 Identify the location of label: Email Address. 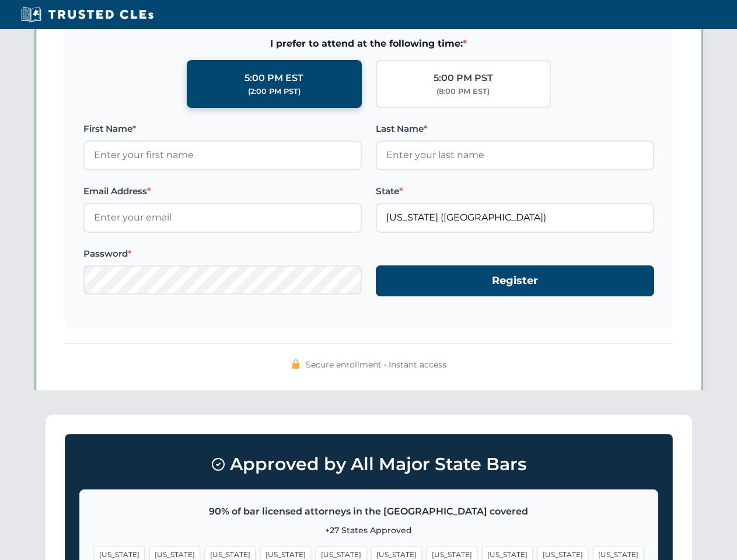
(222, 191).